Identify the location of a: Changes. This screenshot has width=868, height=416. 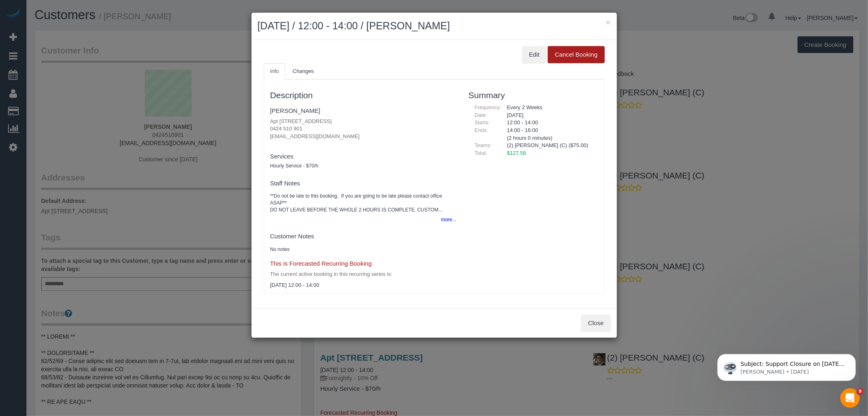
(303, 71).